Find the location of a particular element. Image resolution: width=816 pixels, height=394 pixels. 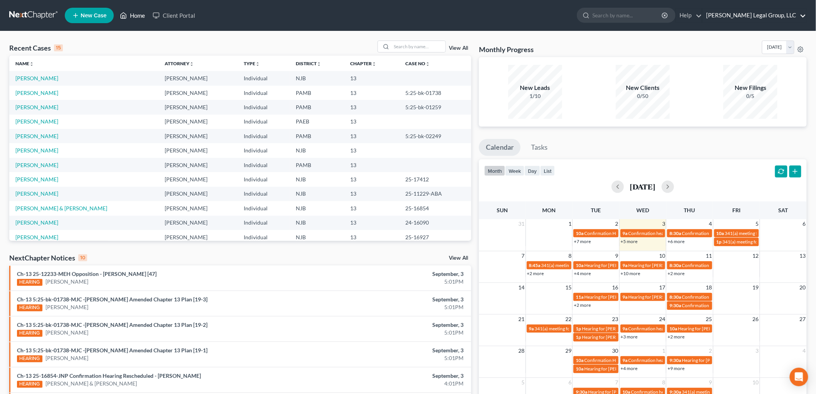

span: 23 is located at coordinates (616, 319).